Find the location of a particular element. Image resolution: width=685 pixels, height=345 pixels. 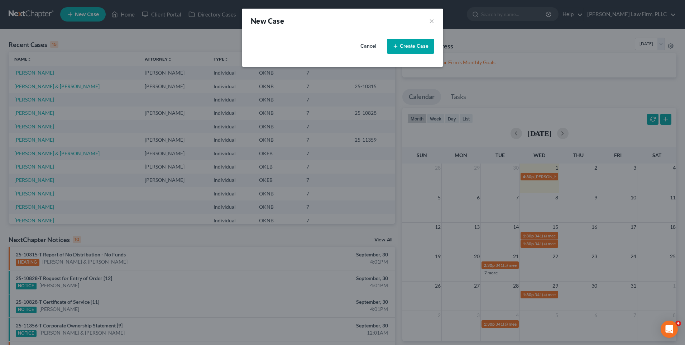

button: Cancel is located at coordinates (368, 46).